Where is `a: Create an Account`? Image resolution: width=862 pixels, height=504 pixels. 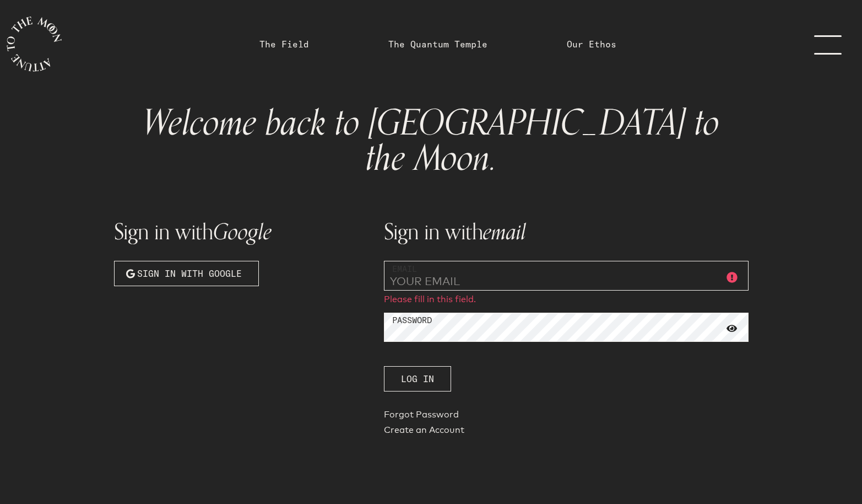
a: Create an Account is located at coordinates (567, 432).